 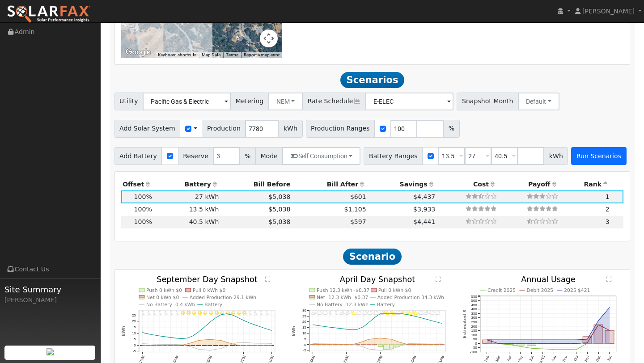 I want to click on button: Map camera controls, so click(x=269, y=38).